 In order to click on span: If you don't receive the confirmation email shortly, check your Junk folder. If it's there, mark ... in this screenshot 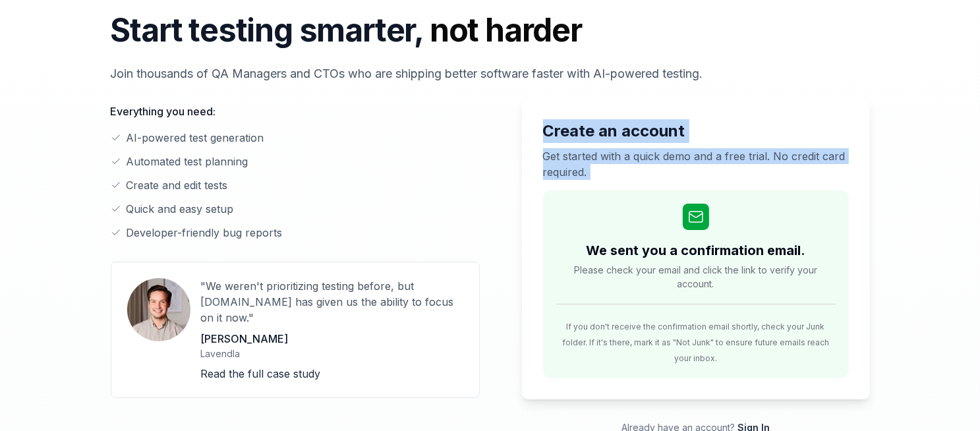, I will do `click(695, 342)`.